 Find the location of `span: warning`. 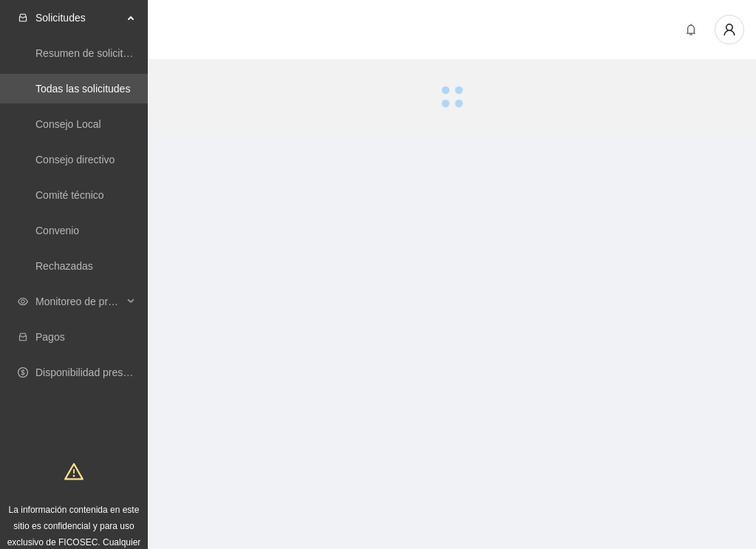

span: warning is located at coordinates (74, 471).